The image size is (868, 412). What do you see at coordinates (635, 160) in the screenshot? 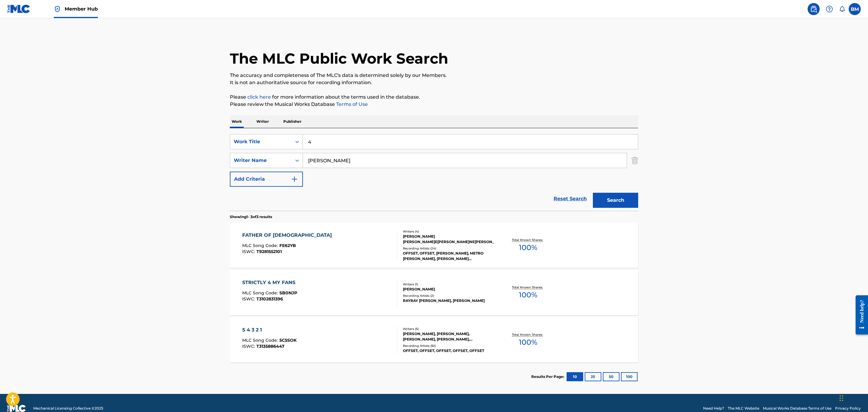
I see `img: Delete Criterion` at bounding box center [635, 160].